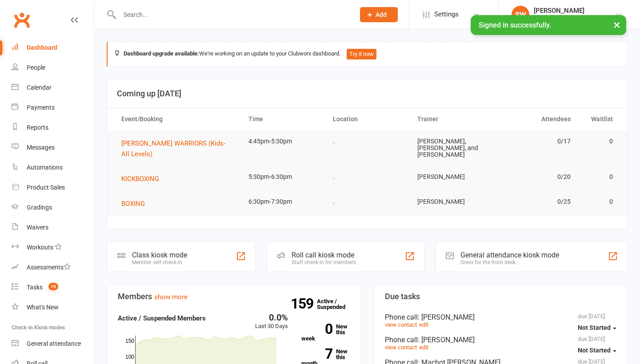 Image resolution: width=640 pixels, height=364 pixels. What do you see at coordinates (160, 263) in the screenshot?
I see `div: Member self check-in` at bounding box center [160, 263].